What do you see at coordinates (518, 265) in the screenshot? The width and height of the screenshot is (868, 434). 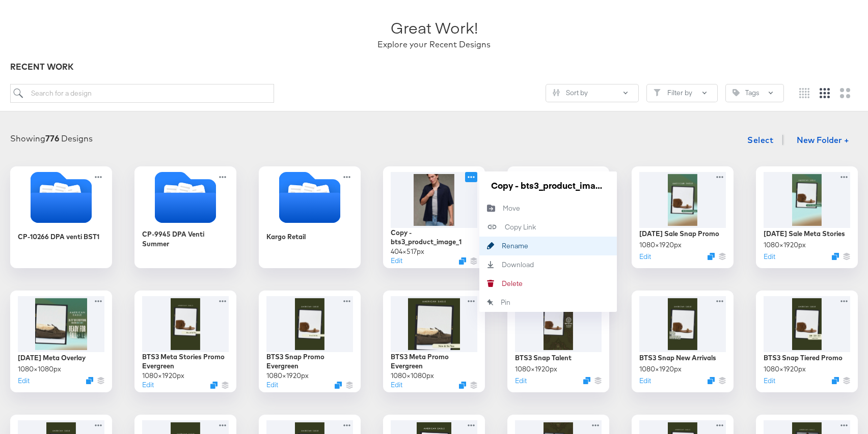 I see `div: Download` at bounding box center [518, 265].